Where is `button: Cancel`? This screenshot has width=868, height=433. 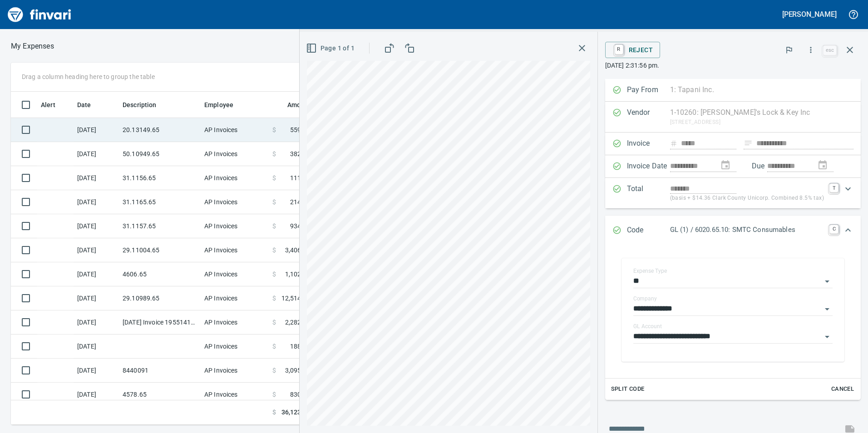
button: Cancel is located at coordinates (843, 389).